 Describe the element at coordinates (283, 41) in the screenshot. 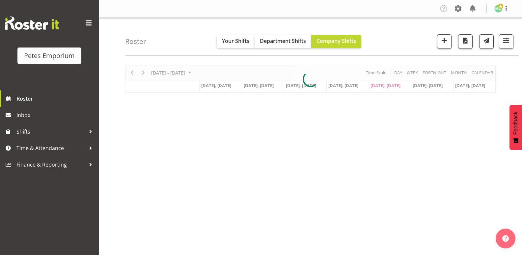

I see `span: Department Shifts` at that location.